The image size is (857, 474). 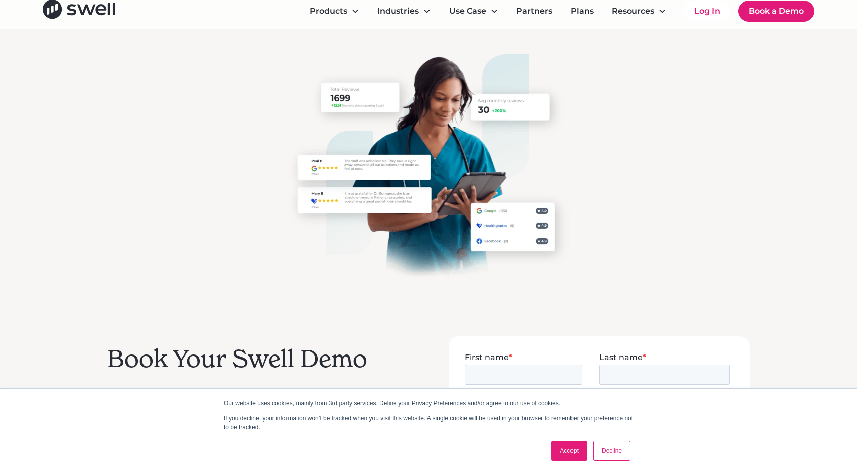 What do you see at coordinates (258, 359) in the screenshot?
I see `h2: Book Your Swell Demo` at bounding box center [258, 359].